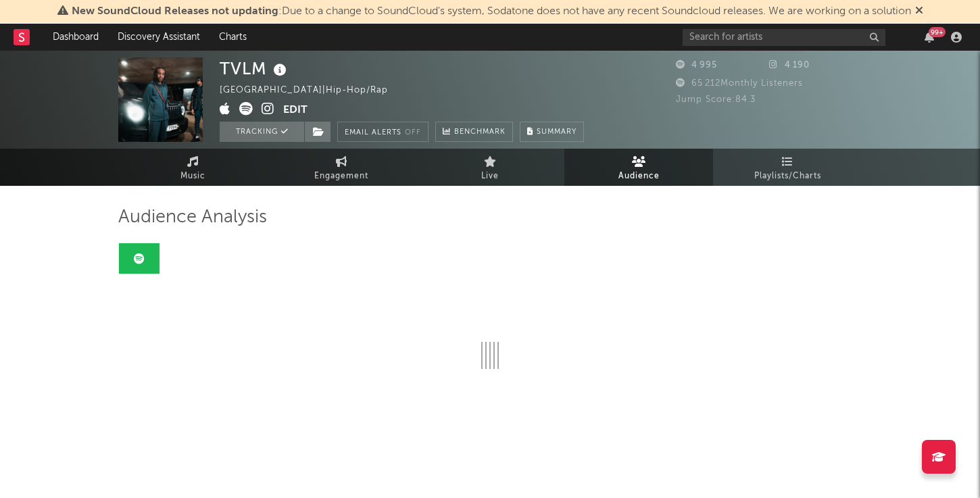  I want to click on span: Jump Score: 84.3, so click(715, 100).